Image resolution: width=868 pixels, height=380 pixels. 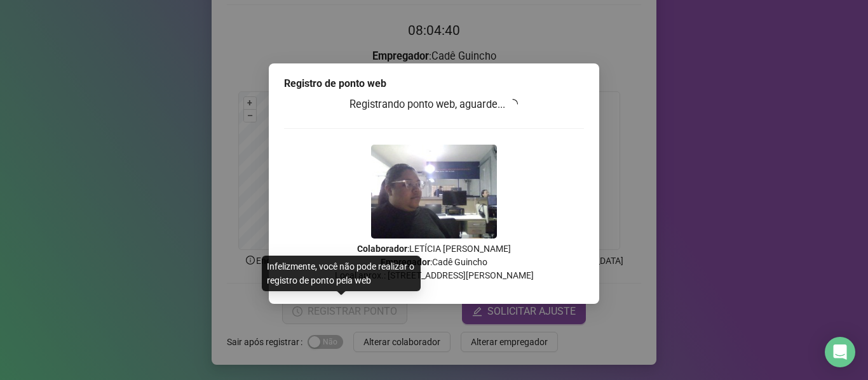 I want to click on div: Open Intercom Messenger, so click(x=840, y=352).